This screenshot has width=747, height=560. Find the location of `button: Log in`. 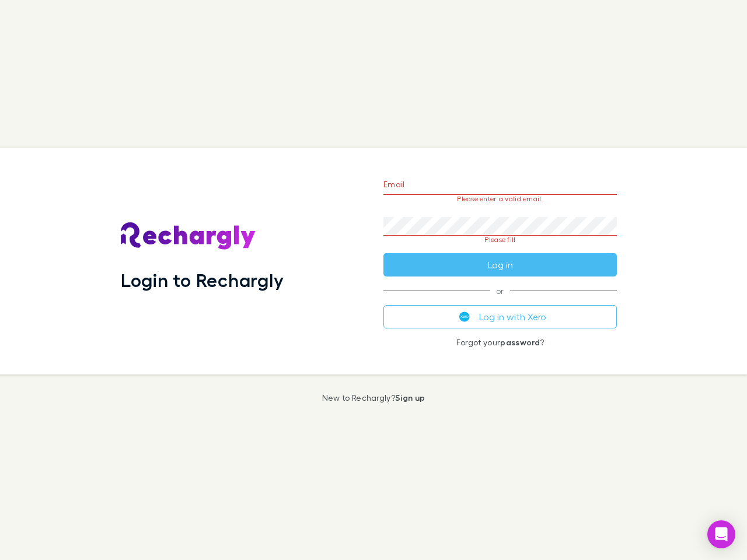

button: Log in is located at coordinates (501, 265).